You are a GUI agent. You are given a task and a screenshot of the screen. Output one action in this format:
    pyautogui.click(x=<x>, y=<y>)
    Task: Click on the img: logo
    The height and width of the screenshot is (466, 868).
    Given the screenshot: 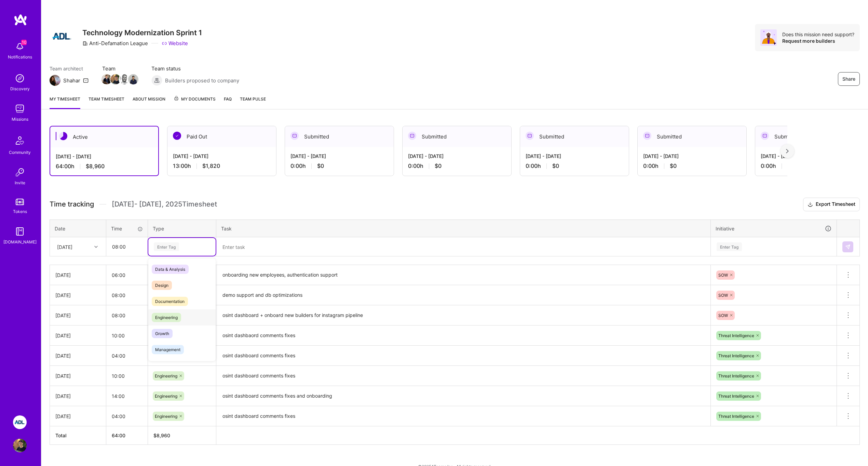 What is the action you would take?
    pyautogui.click(x=20, y=20)
    